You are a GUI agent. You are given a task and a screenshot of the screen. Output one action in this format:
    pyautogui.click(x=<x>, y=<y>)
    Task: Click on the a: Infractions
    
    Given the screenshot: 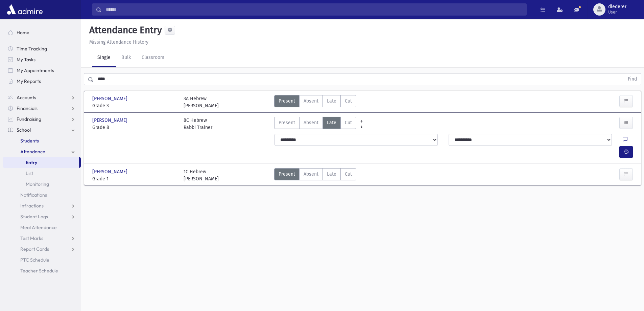 What is the action you would take?
    pyautogui.click(x=42, y=206)
    